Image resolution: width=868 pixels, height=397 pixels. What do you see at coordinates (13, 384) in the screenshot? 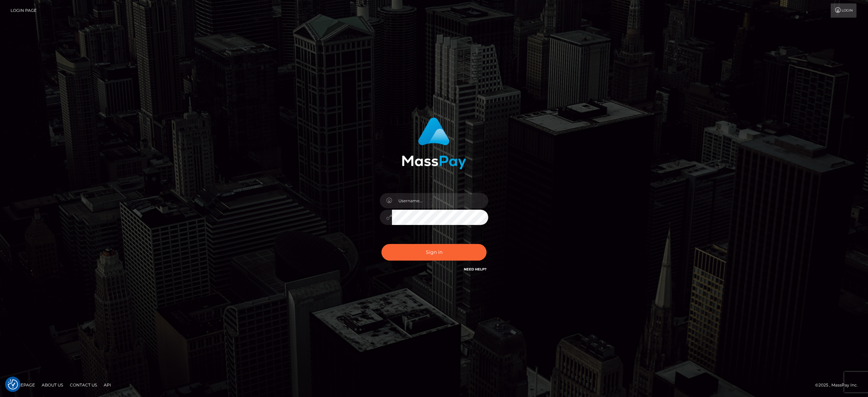
I see `img: Revisit consent button` at bounding box center [13, 384].